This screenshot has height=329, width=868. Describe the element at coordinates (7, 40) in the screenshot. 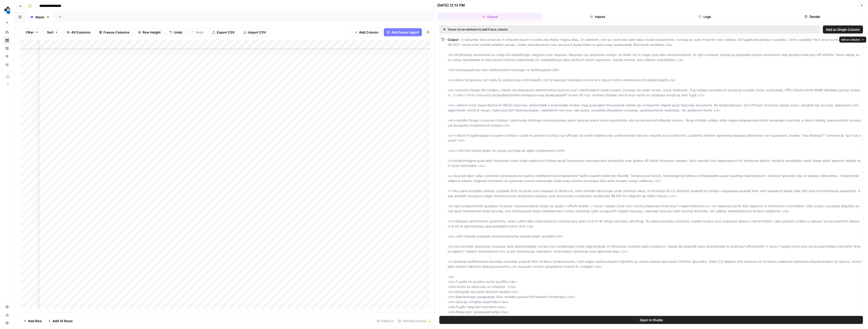

I see `a: Browse` at that location.